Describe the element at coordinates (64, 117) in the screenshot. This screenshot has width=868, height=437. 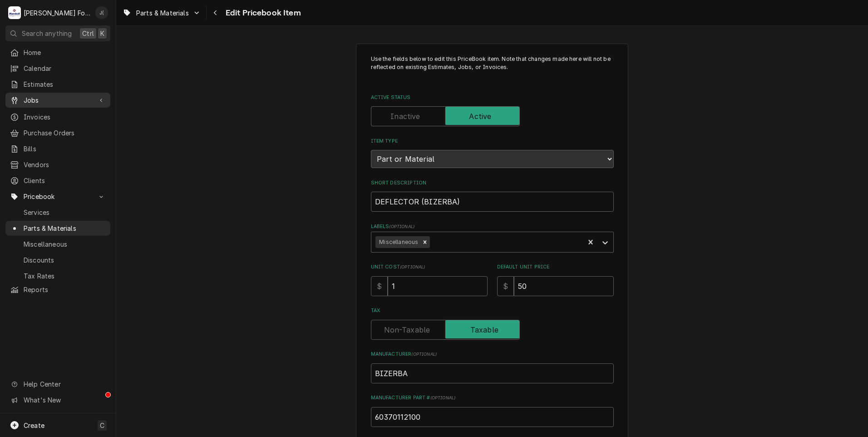
I see `span: Invoices` at that location.